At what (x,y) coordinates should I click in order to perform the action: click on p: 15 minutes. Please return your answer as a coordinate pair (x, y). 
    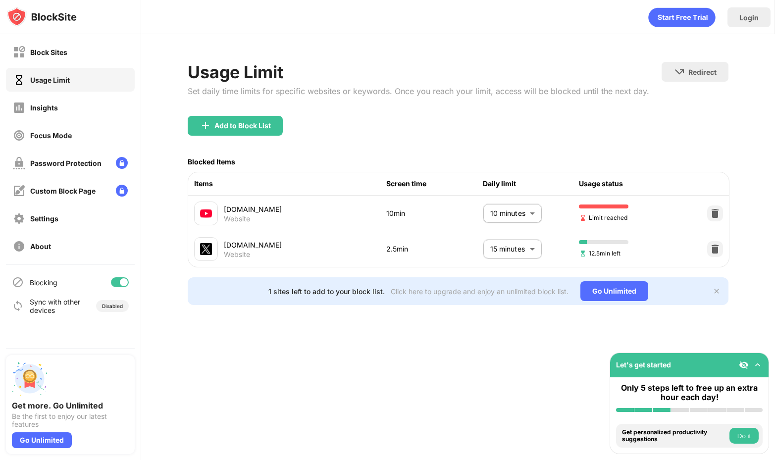
    Looking at the image, I should click on (508, 249).